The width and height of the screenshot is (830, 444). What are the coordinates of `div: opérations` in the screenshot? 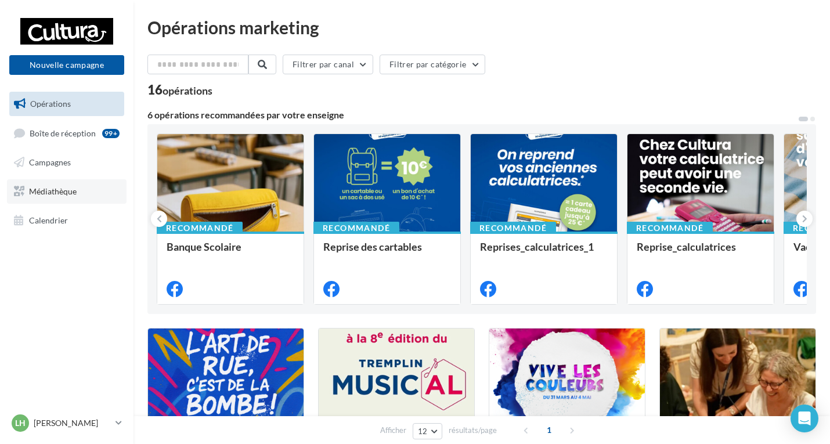 It's located at (188, 91).